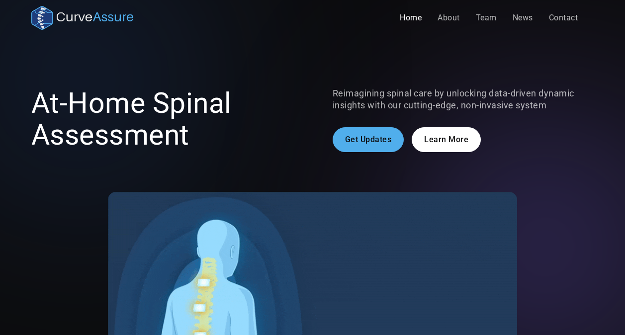  What do you see at coordinates (522, 18) in the screenshot?
I see `a: News` at bounding box center [522, 18].